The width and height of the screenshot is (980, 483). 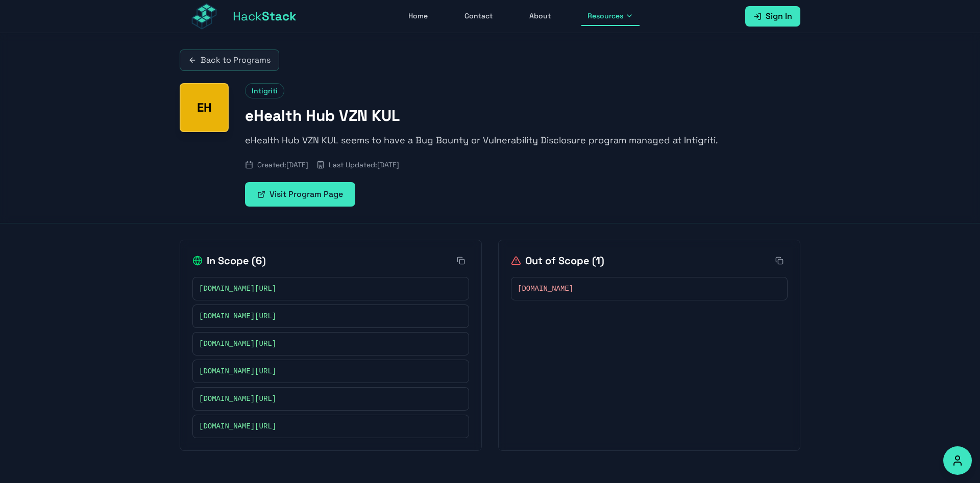 I want to click on div: eHealth Hub VZN KUL, so click(x=204, y=107).